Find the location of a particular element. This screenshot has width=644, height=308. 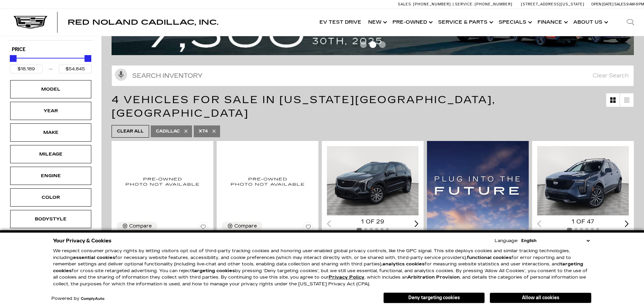

div: Engine is located at coordinates (51, 176).